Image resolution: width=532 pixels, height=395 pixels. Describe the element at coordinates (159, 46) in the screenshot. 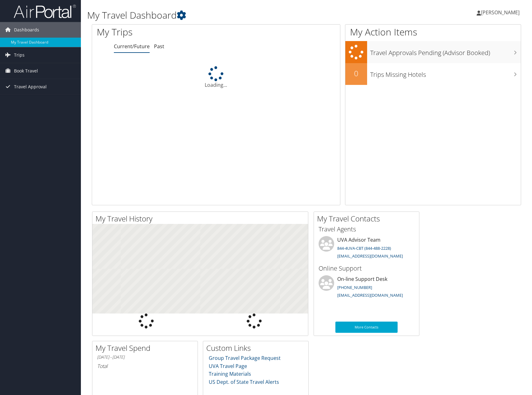

I see `a: Past` at that location.